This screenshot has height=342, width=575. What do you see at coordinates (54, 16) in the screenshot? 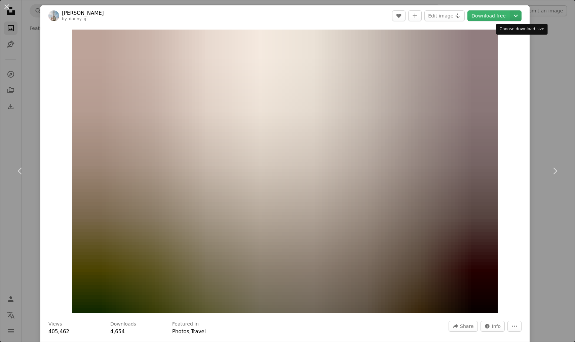
I see `img: Go to Danny Greenberg's profile` at bounding box center [54, 16].